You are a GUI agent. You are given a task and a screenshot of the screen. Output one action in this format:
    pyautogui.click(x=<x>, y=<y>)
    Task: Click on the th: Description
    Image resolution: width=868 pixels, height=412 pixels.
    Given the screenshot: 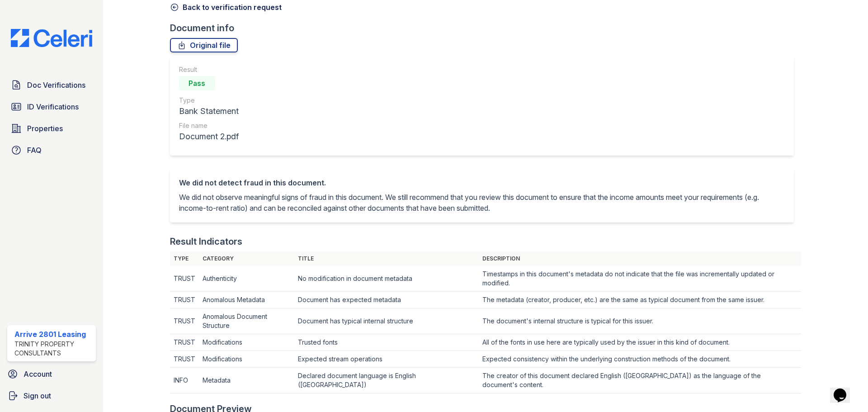 What is the action you would take?
    pyautogui.click(x=640, y=258)
    